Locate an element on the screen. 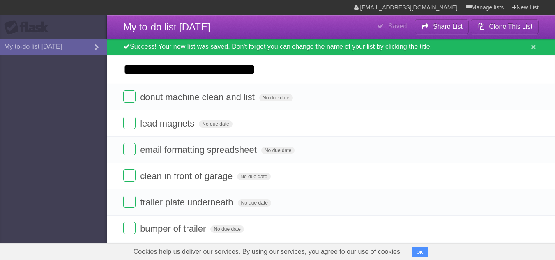  span: donut machine clean and list is located at coordinates (198, 97).